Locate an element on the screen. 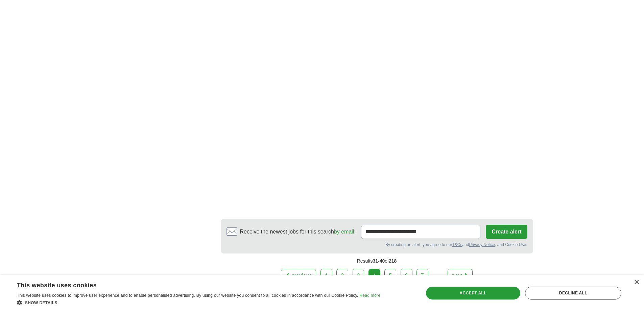 Image resolution: width=644 pixels, height=311 pixels. div: Show details is located at coordinates (198, 302).